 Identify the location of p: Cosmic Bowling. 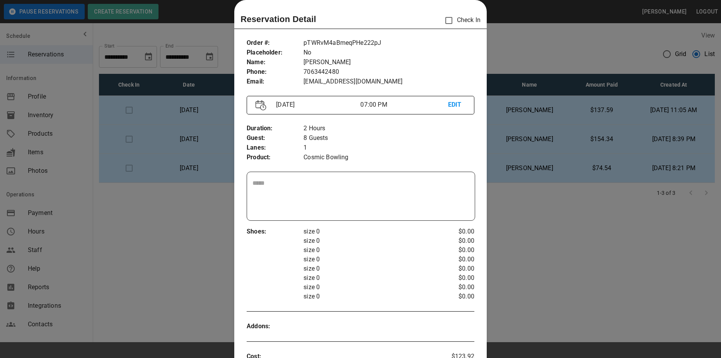
(389, 157).